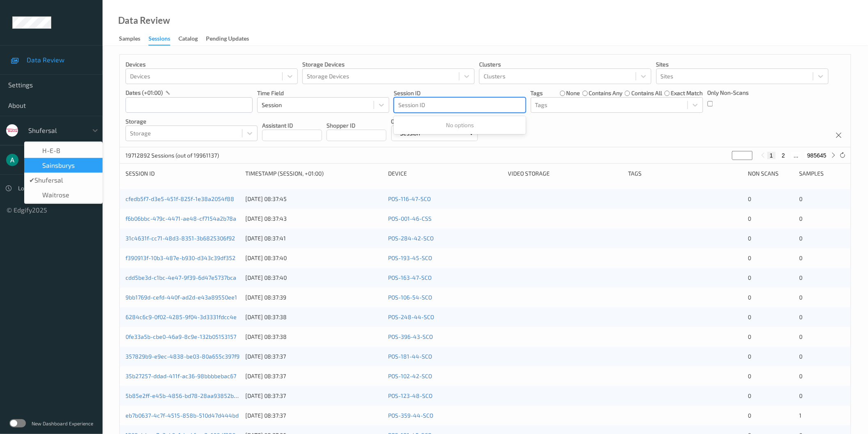 The image size is (868, 434). I want to click on a: POS-102-42-SCO, so click(410, 375).